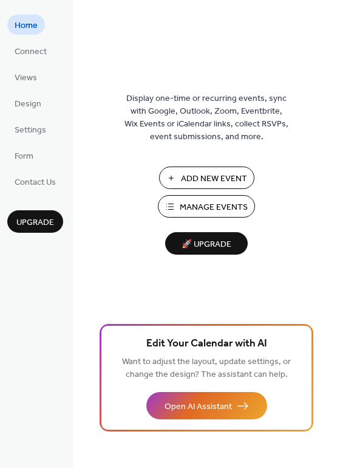 The width and height of the screenshot is (340, 468). Describe the element at coordinates (35, 181) in the screenshot. I see `a: Contact Us` at that location.